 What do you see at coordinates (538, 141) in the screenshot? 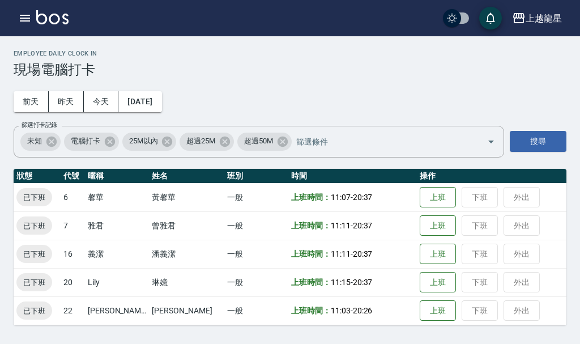
I see `button: 搜尋` at bounding box center [538, 141].